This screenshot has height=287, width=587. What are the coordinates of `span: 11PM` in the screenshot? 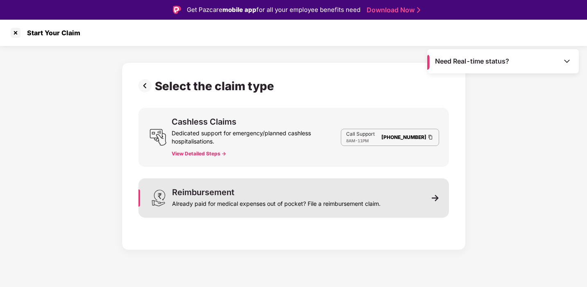 It's located at (363, 141).